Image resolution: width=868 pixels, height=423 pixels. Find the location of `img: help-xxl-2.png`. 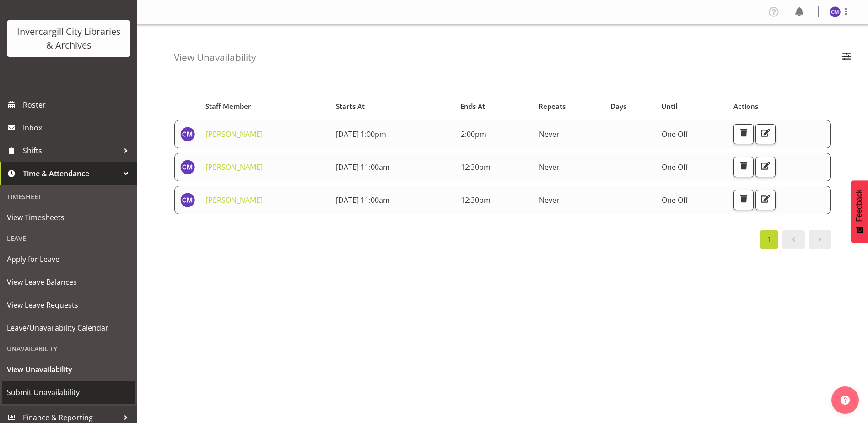

img: help-xxl-2.png is located at coordinates (846, 401).